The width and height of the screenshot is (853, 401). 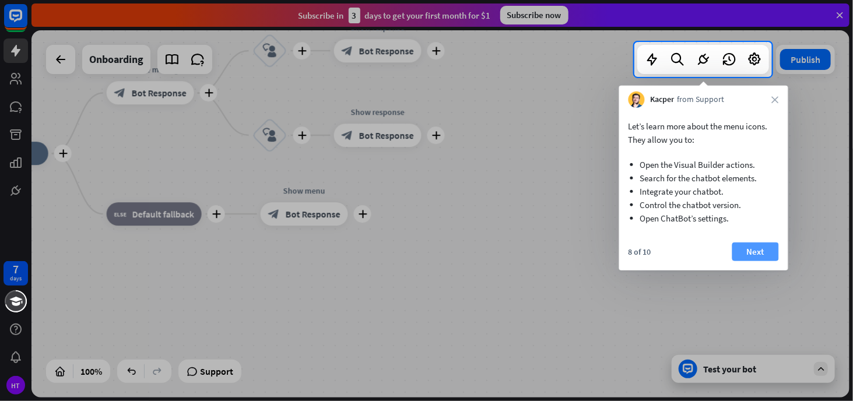 I want to click on button: Open LiveChat chat widget, so click(x=27, y=22).